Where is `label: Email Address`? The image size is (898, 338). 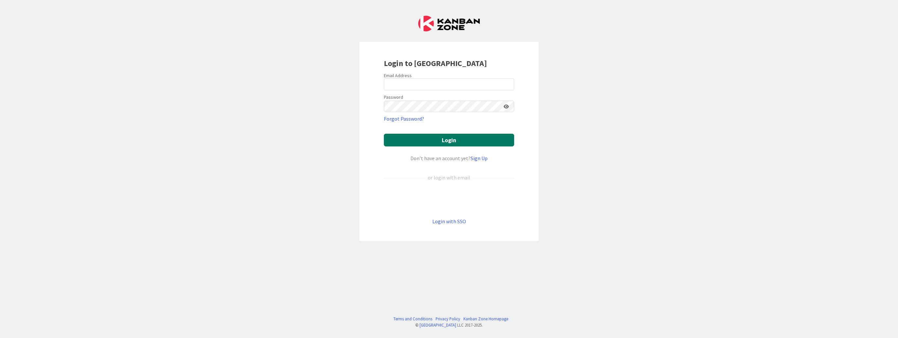 label: Email Address is located at coordinates (398, 76).